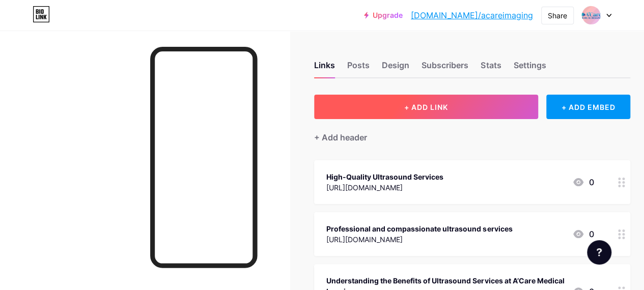 The width and height of the screenshot is (644, 290). I want to click on div: Stats, so click(490, 68).